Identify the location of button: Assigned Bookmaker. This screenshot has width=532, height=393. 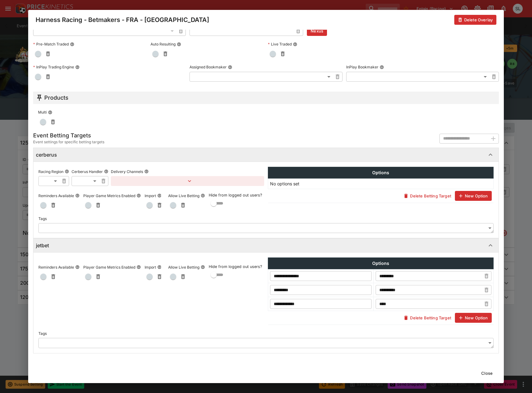
(230, 67).